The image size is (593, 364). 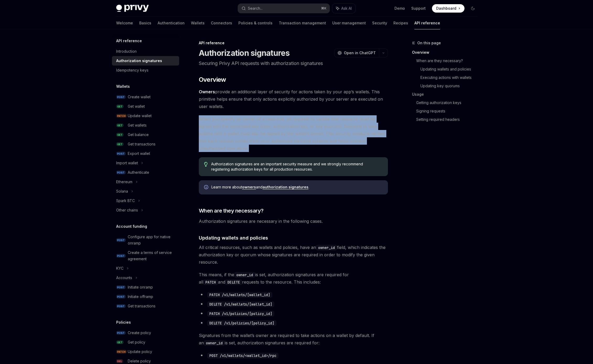 What do you see at coordinates (302, 23) in the screenshot?
I see `a: Transaction management` at bounding box center [302, 23].